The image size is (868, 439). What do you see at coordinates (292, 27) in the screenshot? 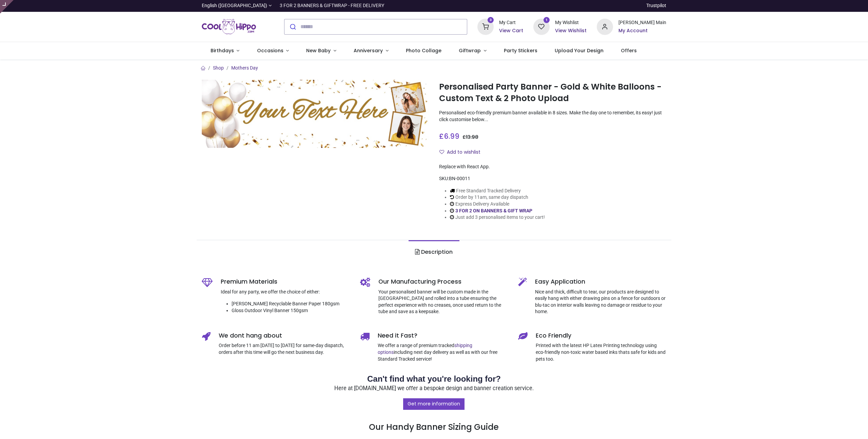
I see `button: Submit` at bounding box center [292, 27].